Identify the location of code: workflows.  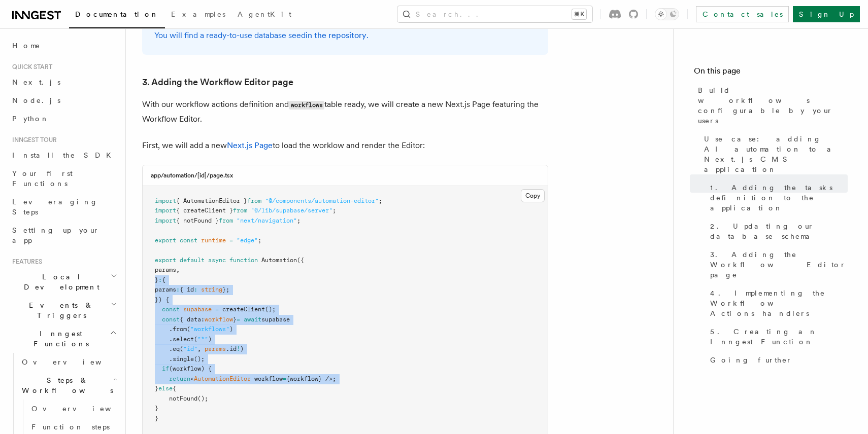
(307, 105).